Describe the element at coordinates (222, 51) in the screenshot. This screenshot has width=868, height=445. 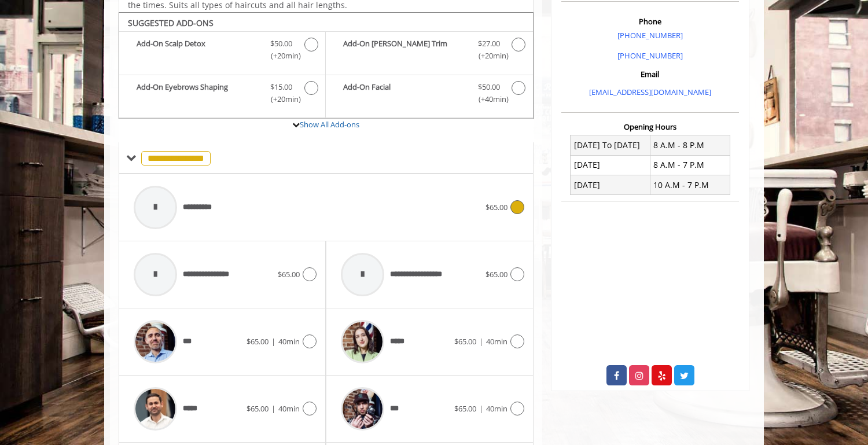
I see `label: Add-On Scalp Detox` at that location.